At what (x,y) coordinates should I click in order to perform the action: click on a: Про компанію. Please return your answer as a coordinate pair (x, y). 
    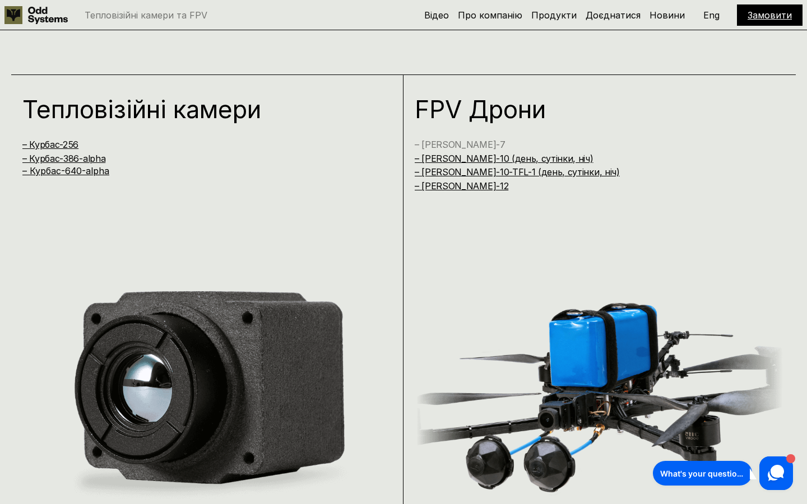
    Looking at the image, I should click on (490, 15).